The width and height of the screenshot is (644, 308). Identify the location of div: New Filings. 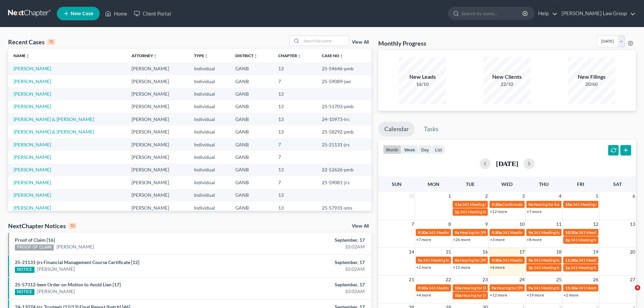
(591, 77).